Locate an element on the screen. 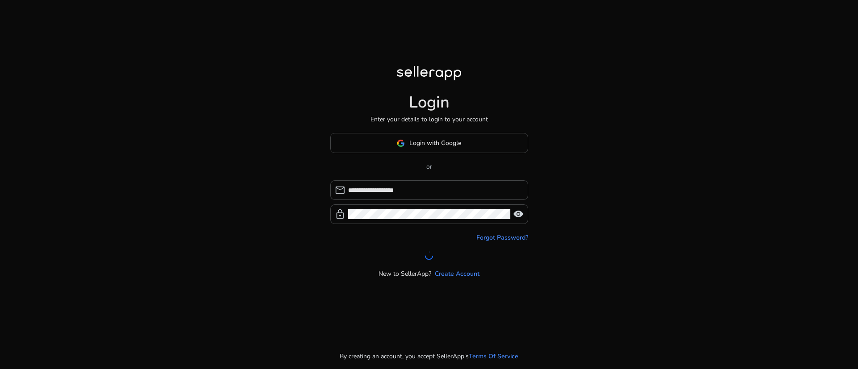 Image resolution: width=858 pixels, height=369 pixels. p: or is located at coordinates (429, 167).